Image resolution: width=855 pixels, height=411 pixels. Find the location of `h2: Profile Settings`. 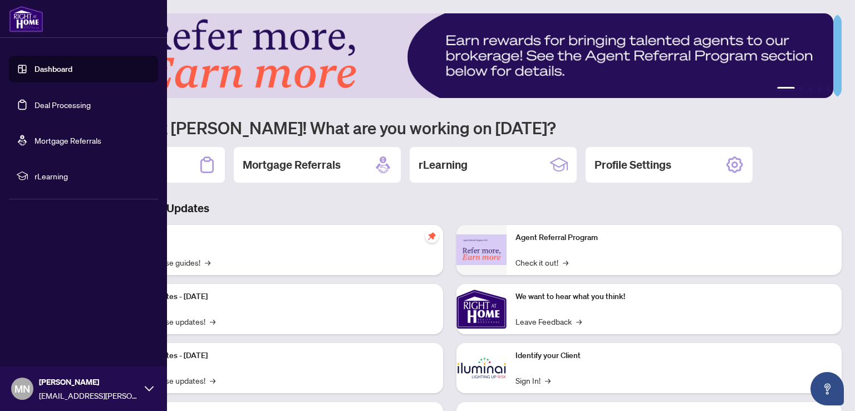

h2: Profile Settings is located at coordinates (633, 165).